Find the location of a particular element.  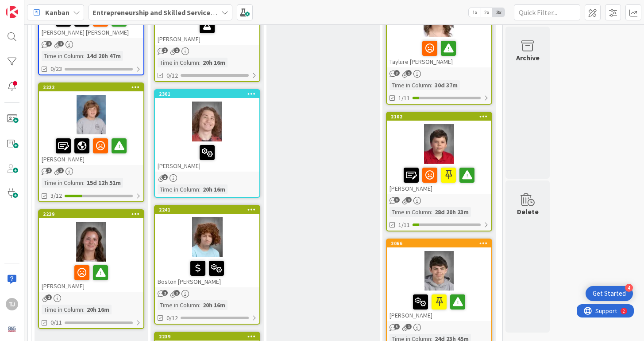

div: Open Get Started checklist, remaining modules: 4 is located at coordinates (609, 294).